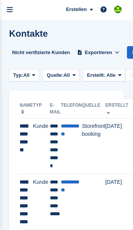  Describe the element at coordinates (18, 75) in the screenshot. I see `span: Typ:` at that location.